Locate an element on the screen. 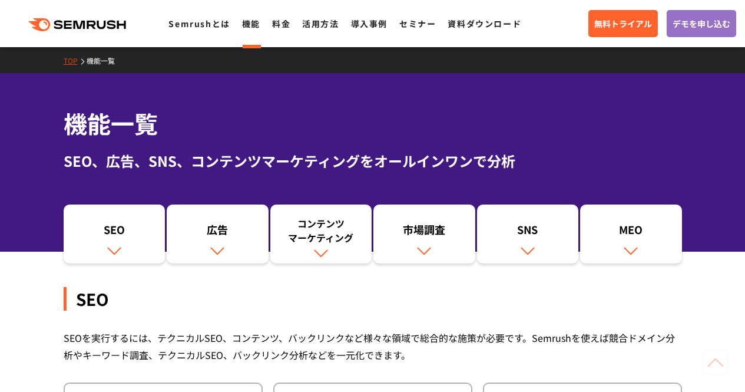 This screenshot has width=745, height=392. a: 無料トライアル is located at coordinates (623, 24).